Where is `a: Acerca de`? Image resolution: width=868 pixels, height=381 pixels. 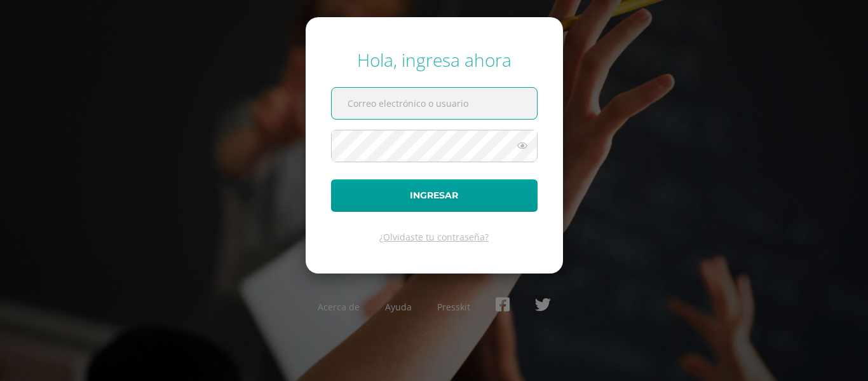 a: Acerca de is located at coordinates (339, 306).